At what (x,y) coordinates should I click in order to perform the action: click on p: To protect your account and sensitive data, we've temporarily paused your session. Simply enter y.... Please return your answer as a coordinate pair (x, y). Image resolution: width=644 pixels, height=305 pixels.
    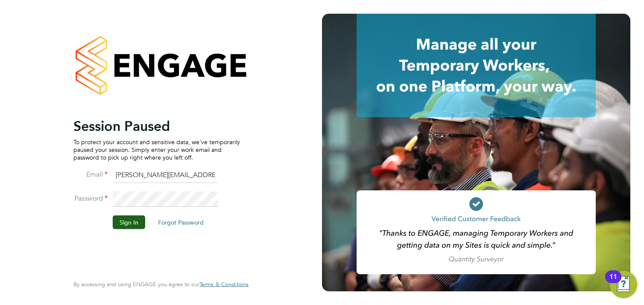
    Looking at the image, I should click on (157, 149).